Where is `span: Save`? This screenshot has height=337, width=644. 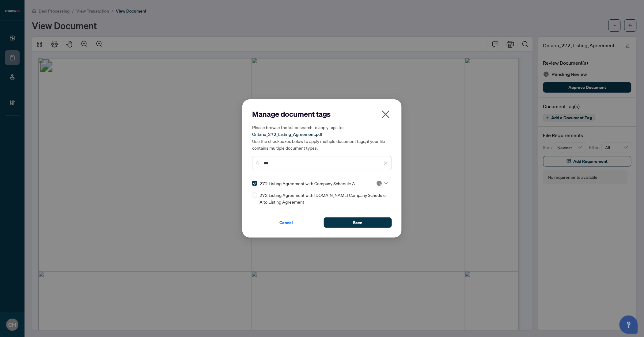 span: Save is located at coordinates (358, 222).